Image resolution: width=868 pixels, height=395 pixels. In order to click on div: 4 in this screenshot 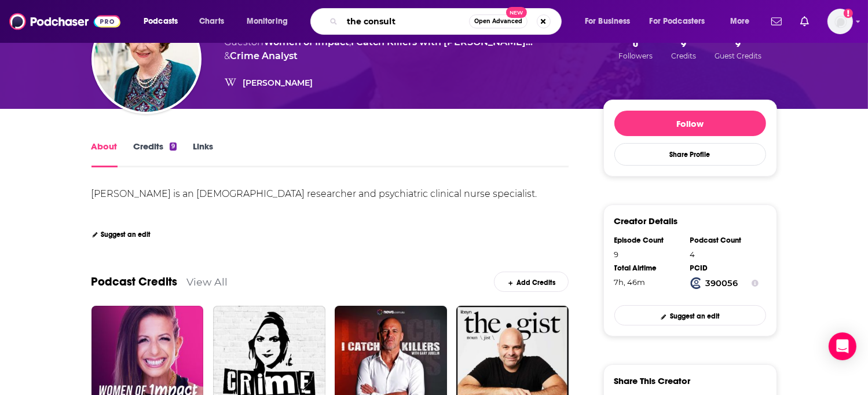, I will do `click(725, 254)`.